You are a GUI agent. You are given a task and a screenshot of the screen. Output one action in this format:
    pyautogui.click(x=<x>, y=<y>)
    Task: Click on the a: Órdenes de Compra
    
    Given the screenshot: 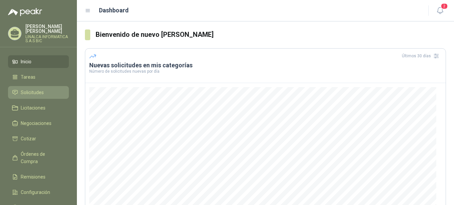 What is the action you would take?
    pyautogui.click(x=38, y=157)
    